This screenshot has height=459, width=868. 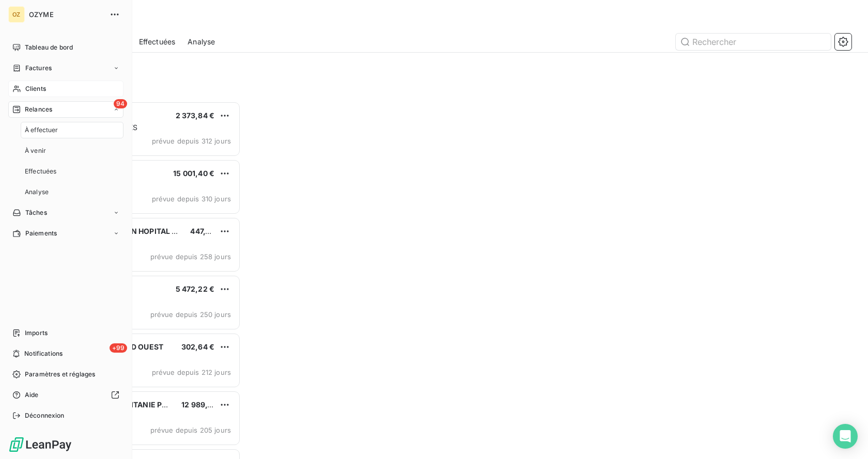 What do you see at coordinates (36, 89) in the screenshot?
I see `span: Clients` at bounding box center [36, 89].